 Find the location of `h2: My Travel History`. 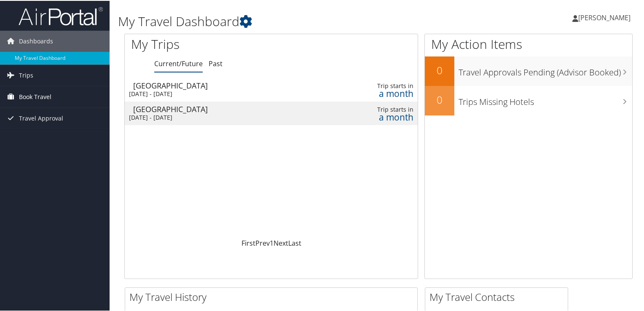

h2: My Travel History is located at coordinates (273, 296).